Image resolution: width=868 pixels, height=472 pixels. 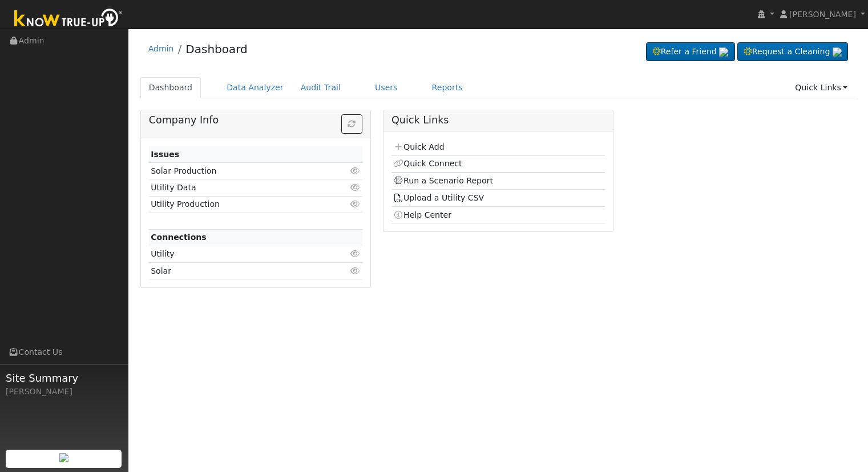 What do you see at coordinates (321, 87) in the screenshot?
I see `a: Audit Trail` at bounding box center [321, 87].